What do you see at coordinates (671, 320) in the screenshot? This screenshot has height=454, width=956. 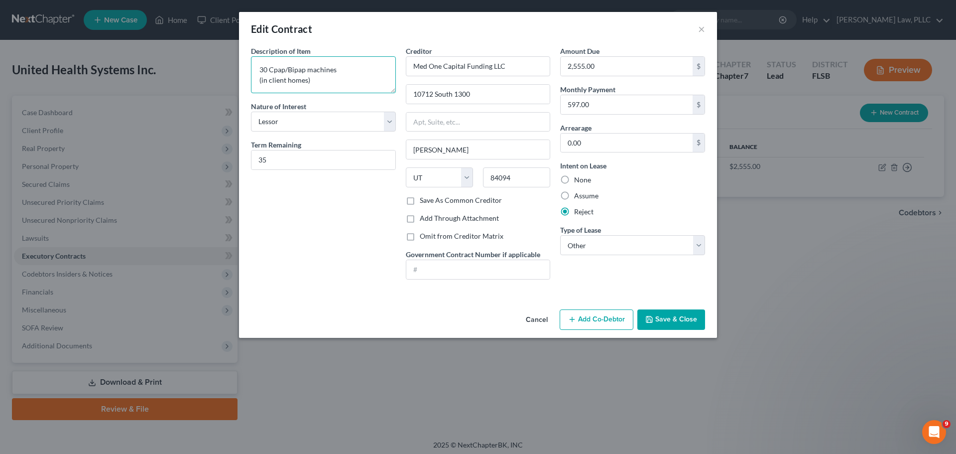 I see `button: Save & Close` at bounding box center [671, 320].